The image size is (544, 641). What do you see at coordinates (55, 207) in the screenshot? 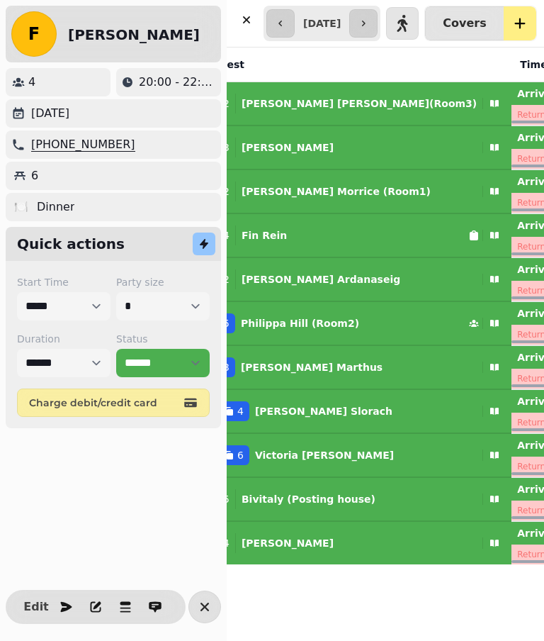
I see `p: Dinner` at bounding box center [55, 207].